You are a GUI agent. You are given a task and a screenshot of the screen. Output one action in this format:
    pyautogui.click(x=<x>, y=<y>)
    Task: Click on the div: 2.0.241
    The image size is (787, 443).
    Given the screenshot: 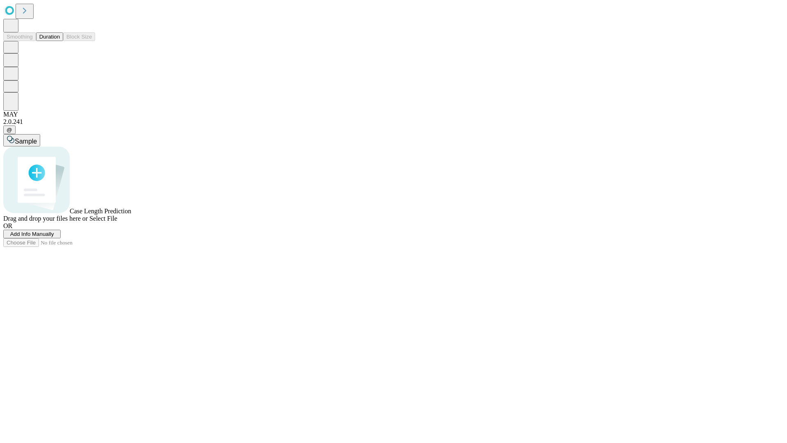 What is the action you would take?
    pyautogui.click(x=393, y=122)
    